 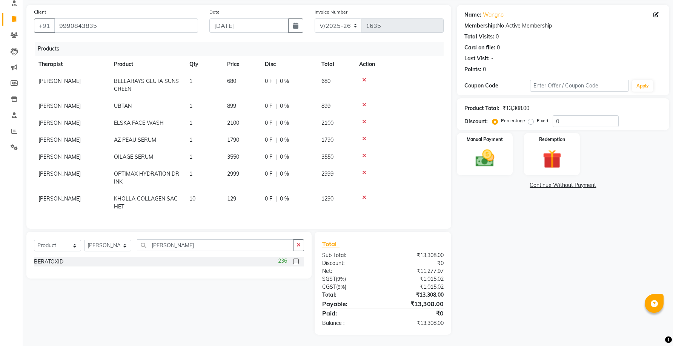 I want to click on span: SGST, so click(x=329, y=279).